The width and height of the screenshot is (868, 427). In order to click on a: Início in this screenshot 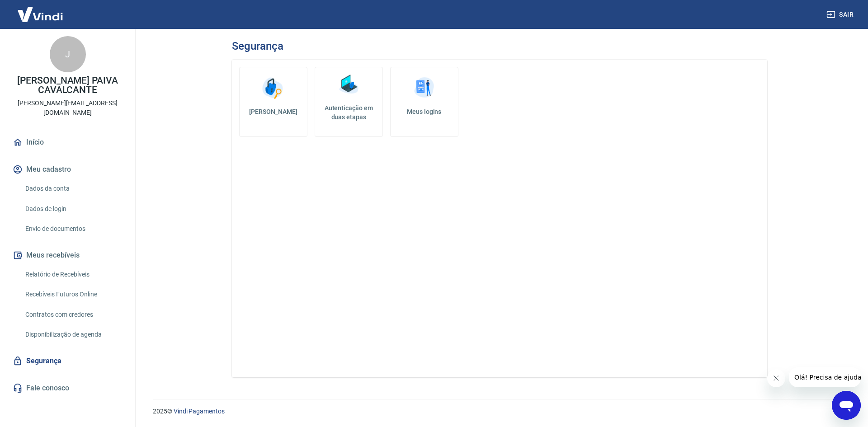, I will do `click(68, 142)`.